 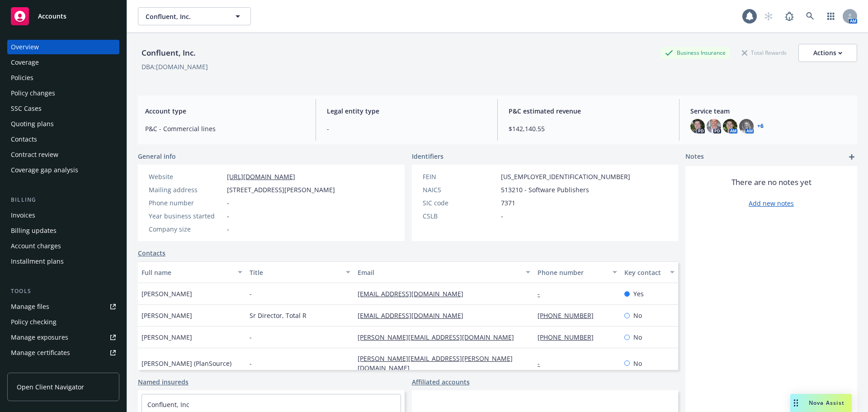 What do you see at coordinates (63, 291) in the screenshot?
I see `div: Tools` at bounding box center [63, 291].